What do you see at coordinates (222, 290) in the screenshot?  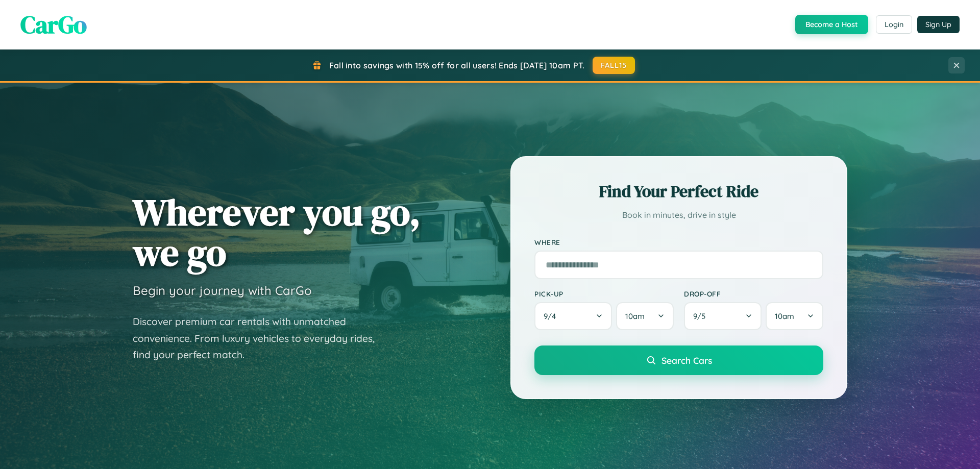 I see `h3: Begin your journey with CarGo` at bounding box center [222, 290].